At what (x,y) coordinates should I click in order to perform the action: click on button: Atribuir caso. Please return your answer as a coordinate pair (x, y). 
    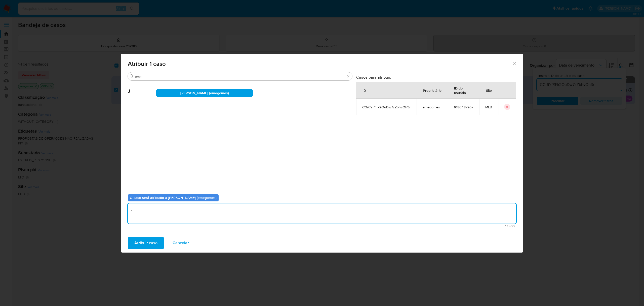
    Looking at the image, I should click on (146, 243).